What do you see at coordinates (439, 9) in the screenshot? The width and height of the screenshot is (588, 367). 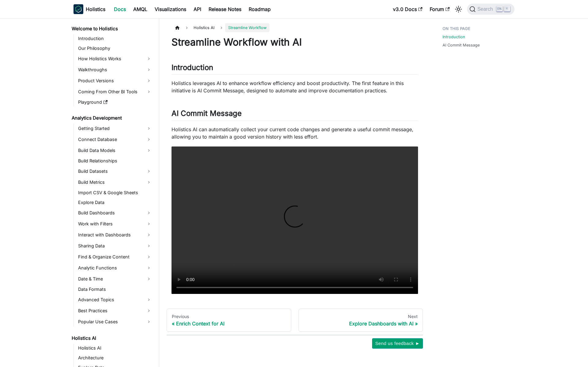 I see `a: Forum` at bounding box center [439, 9].